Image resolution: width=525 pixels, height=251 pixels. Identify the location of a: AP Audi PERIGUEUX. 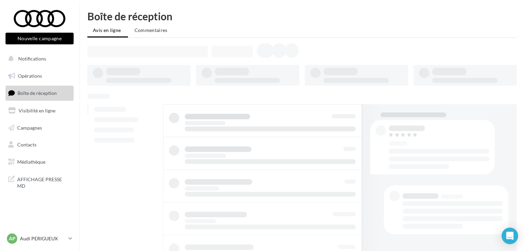
(40, 239).